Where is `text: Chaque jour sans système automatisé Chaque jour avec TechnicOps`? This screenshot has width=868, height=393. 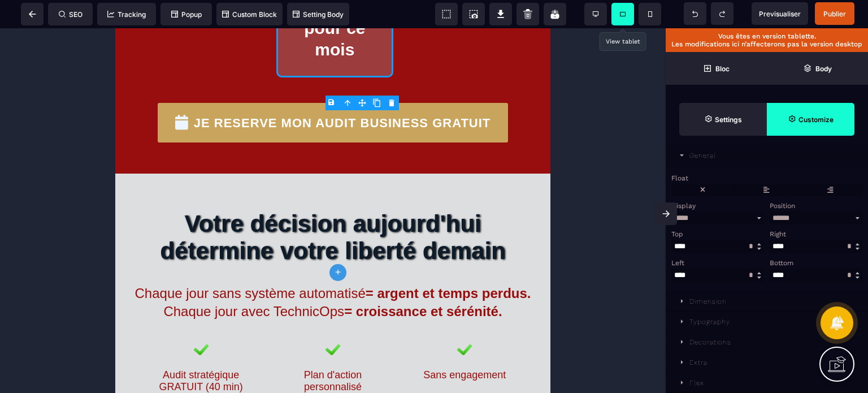
text: Chaque jour sans système automatisé Chaque jour avec TechnicOps is located at coordinates (218, 275).